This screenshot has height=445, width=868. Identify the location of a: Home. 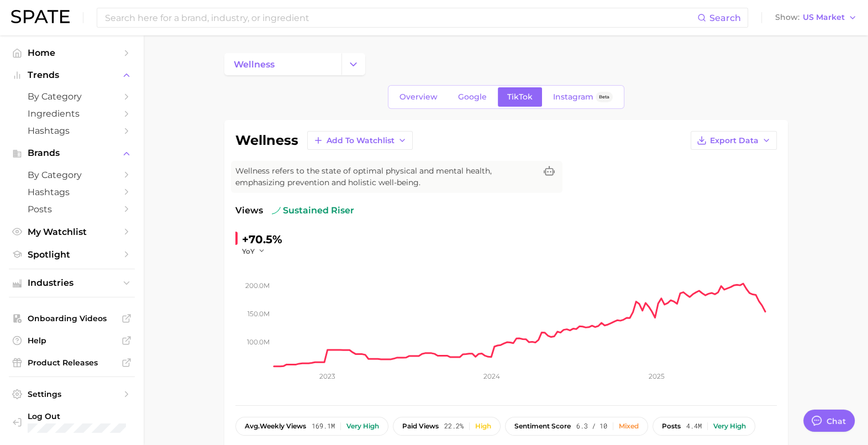
(72, 52).